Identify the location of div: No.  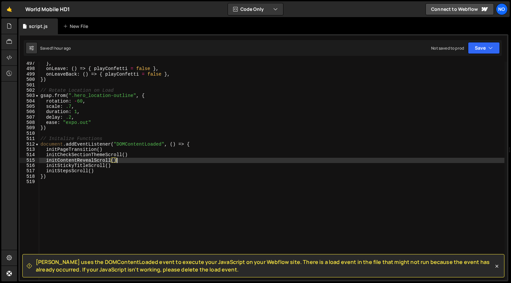
(502, 9).